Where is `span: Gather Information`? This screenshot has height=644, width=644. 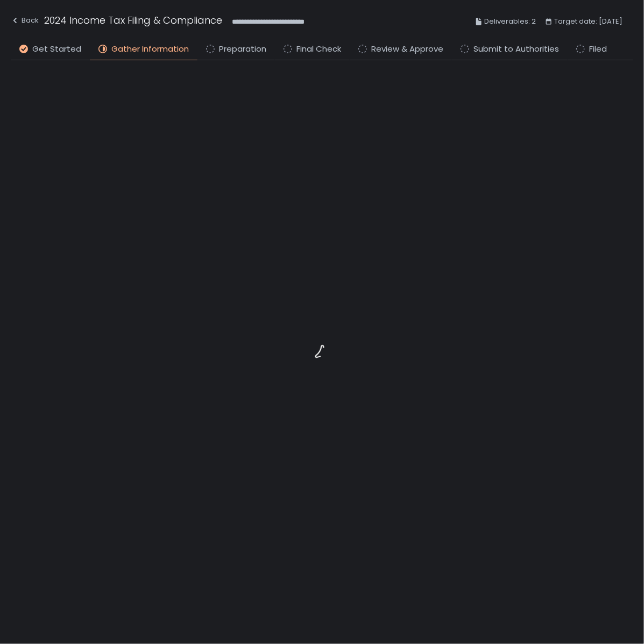 span: Gather Information is located at coordinates (150, 49).